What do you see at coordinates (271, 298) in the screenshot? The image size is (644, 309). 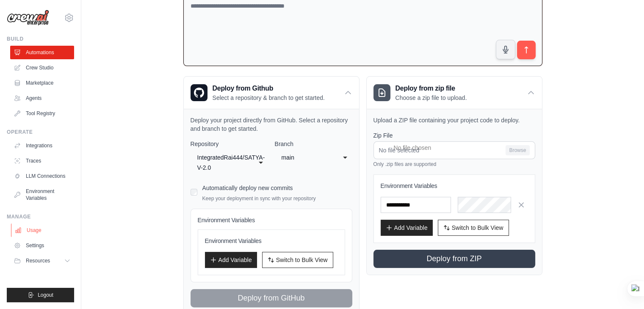 I see `button: Deploy from GitHub` at bounding box center [271, 298].